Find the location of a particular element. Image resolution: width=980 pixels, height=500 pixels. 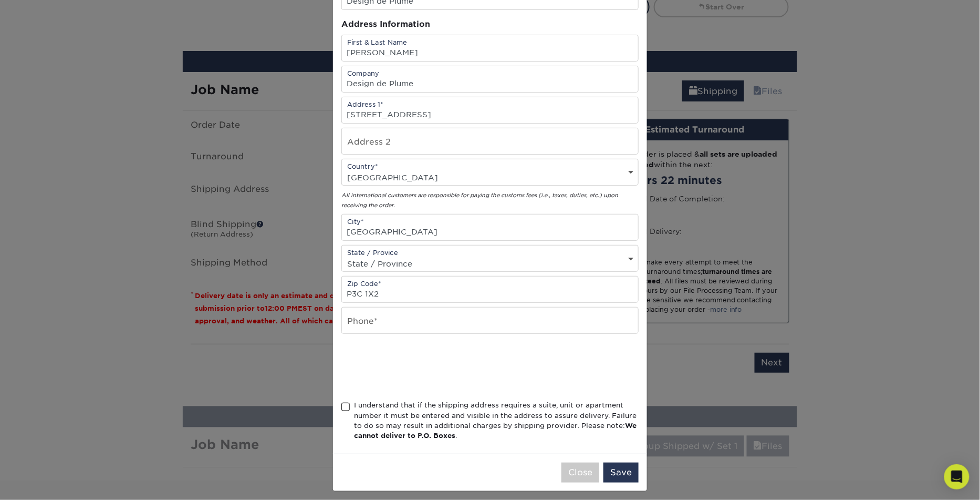

div: Open Intercom Messenger is located at coordinates (957, 477).